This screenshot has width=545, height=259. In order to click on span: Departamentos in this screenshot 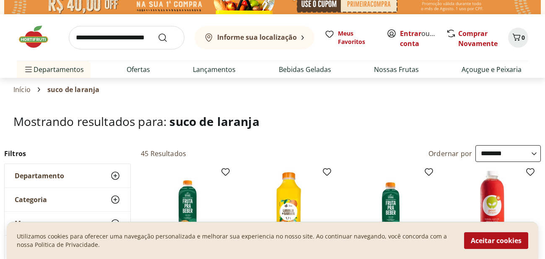, I will do `click(54, 70)`.